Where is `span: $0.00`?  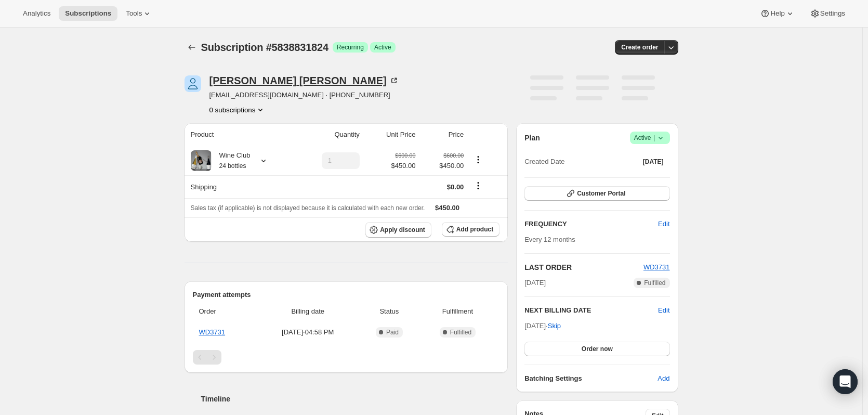
span: $0.00 is located at coordinates (455, 187).